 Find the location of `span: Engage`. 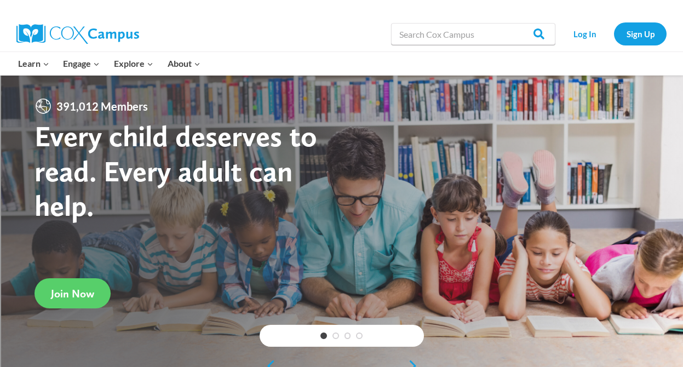

span: Engage is located at coordinates (81, 64).